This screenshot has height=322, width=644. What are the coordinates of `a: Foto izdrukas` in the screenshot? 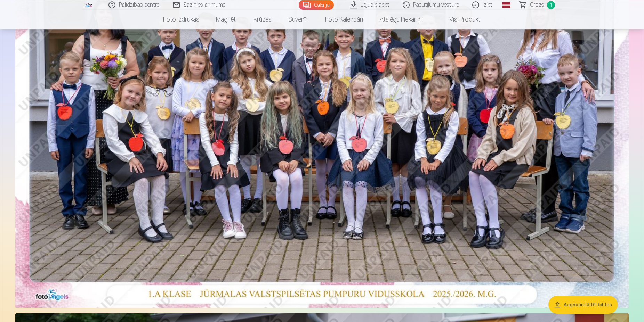 It's located at (181, 19).